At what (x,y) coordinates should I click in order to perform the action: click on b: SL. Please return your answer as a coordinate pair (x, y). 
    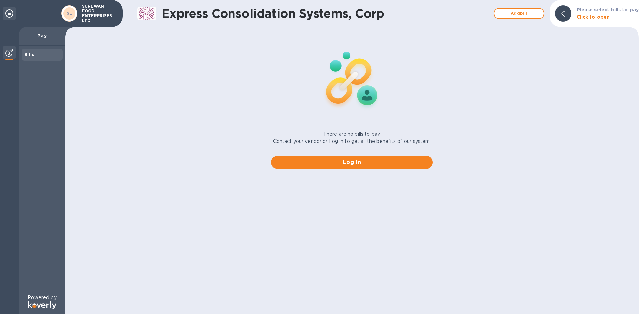
    Looking at the image, I should click on (69, 13).